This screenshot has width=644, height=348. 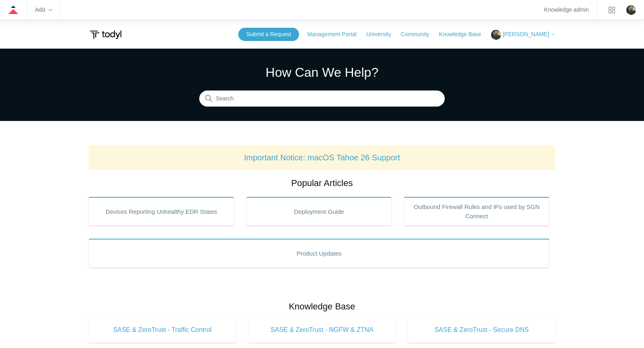 What do you see at coordinates (162, 330) in the screenshot?
I see `a: SASE & ZeroTrust - Traffic Control` at bounding box center [162, 330].